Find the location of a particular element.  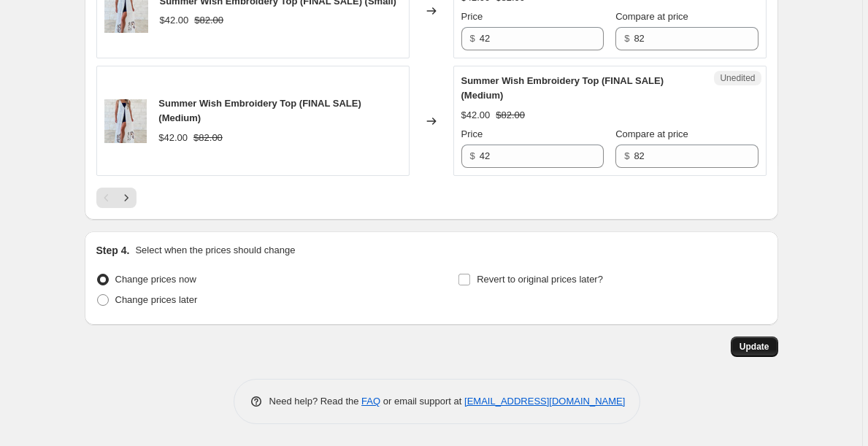

span: Update is located at coordinates (755, 347).